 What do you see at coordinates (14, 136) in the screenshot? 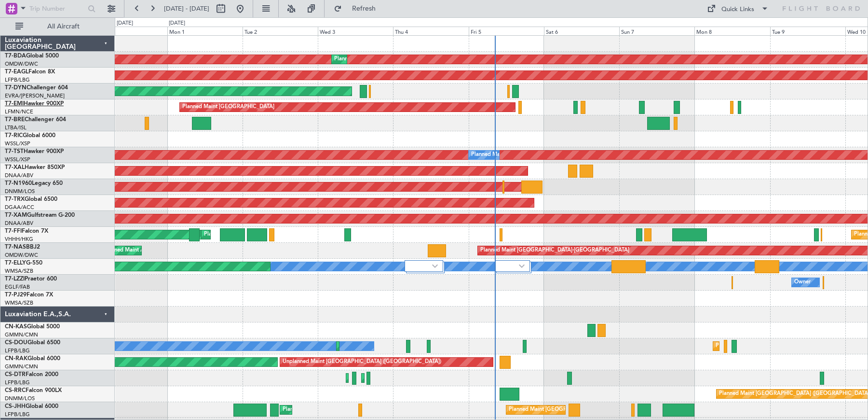
I see `span: T7-RIC` at bounding box center [14, 136].